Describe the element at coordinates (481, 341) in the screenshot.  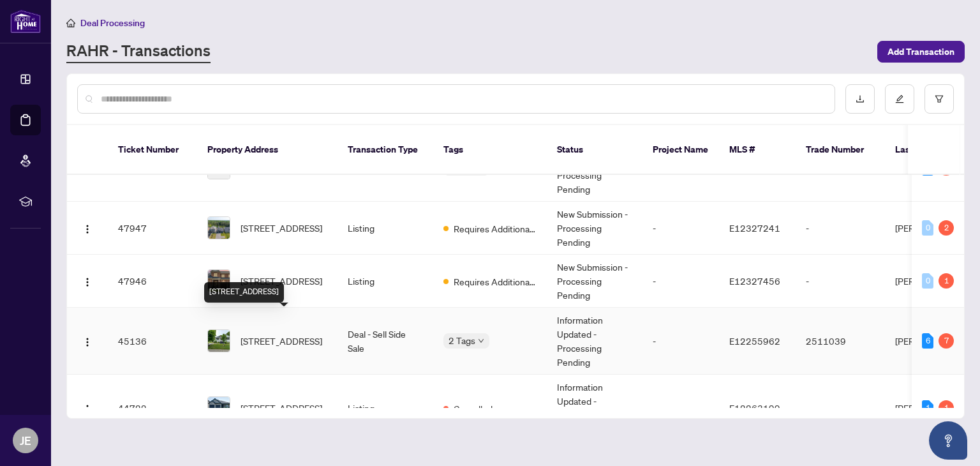
I see `span: down` at that location.